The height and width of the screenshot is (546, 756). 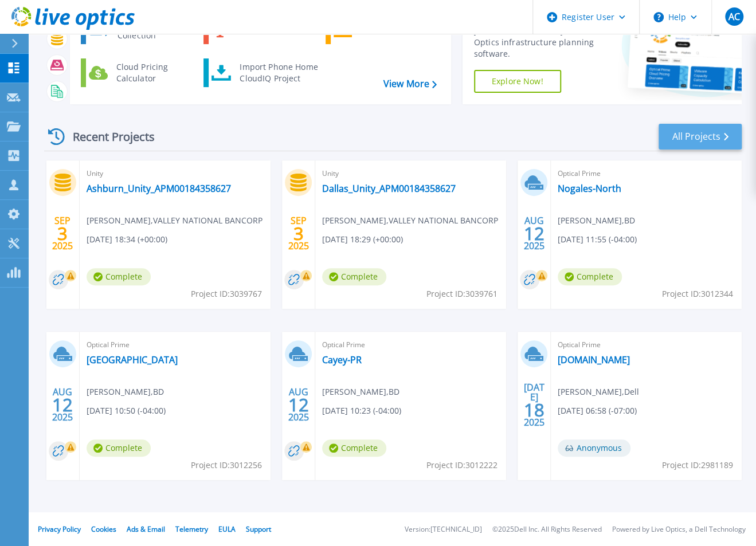 I want to click on a: Explore Now!, so click(x=518, y=82).